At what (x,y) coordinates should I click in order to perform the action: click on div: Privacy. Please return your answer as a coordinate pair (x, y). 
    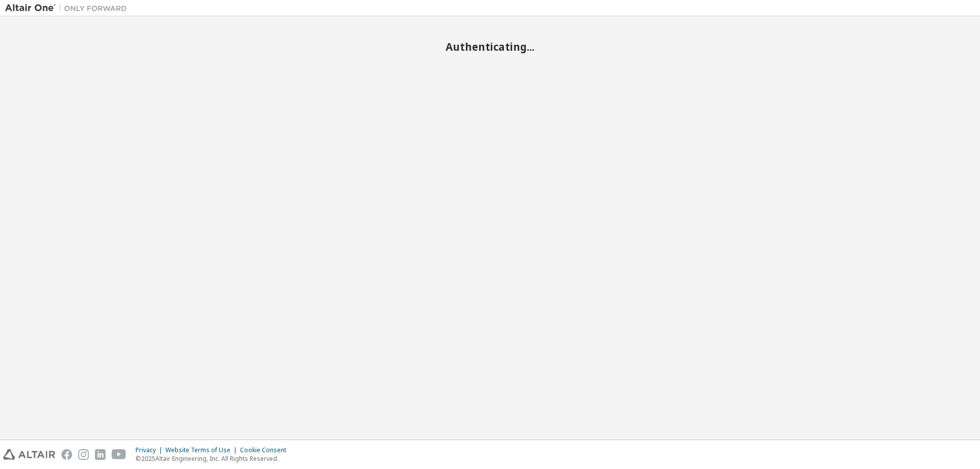
    Looking at the image, I should click on (150, 450).